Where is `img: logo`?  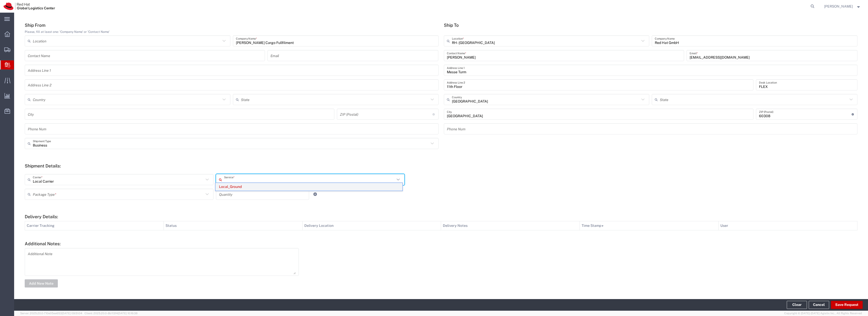 img: logo is located at coordinates (29, 6).